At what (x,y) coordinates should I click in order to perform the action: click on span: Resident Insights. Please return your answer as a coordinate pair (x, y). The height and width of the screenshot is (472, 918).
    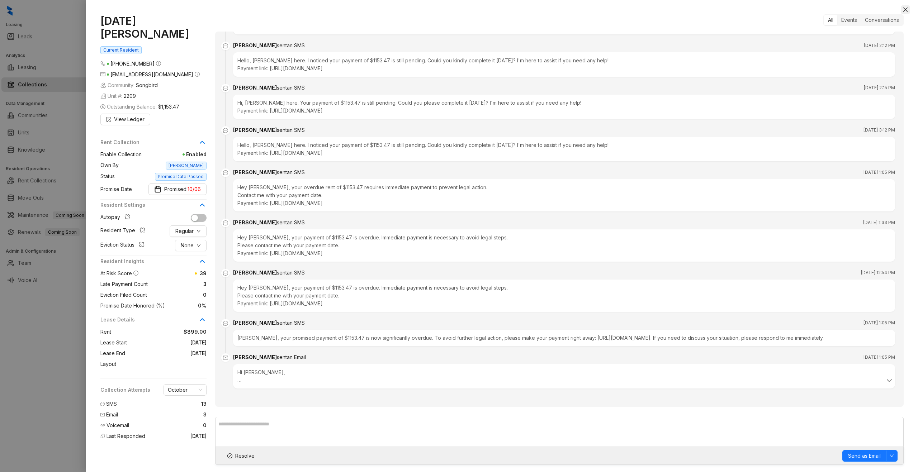
    Looking at the image, I should click on (149, 261).